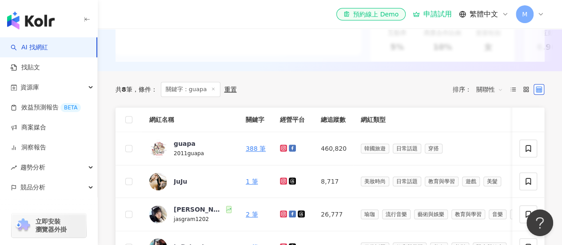 This screenshot has width=562, height=245. What do you see at coordinates (484, 14) in the screenshot?
I see `span: 繁體中文` at bounding box center [484, 14].